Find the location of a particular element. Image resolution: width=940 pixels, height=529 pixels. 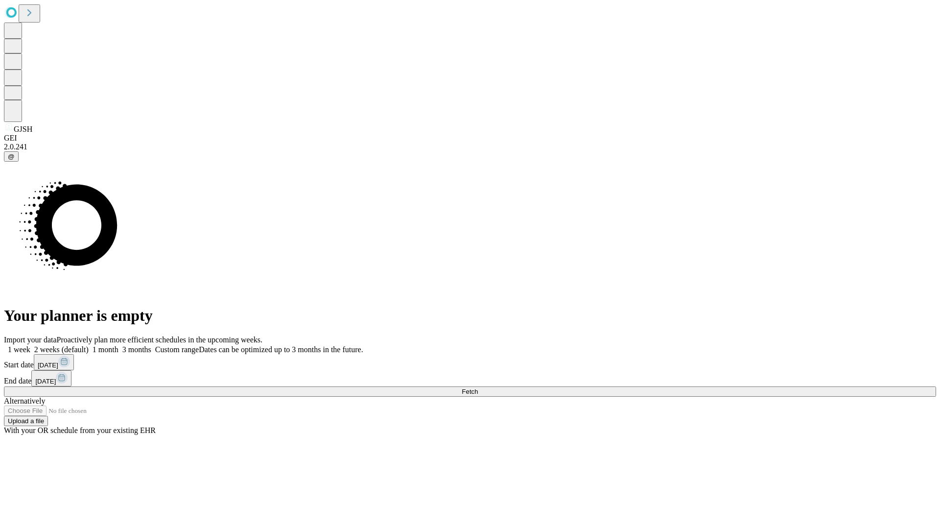

span: Dates can be optimized up to 3 months in the future. is located at coordinates (281, 349).